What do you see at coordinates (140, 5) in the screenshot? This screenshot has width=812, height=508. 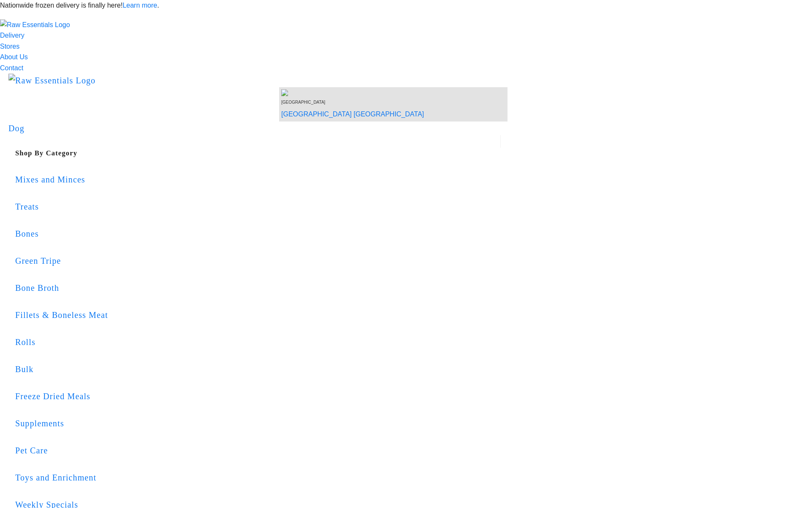 I see `a: Learn more` at bounding box center [140, 5].